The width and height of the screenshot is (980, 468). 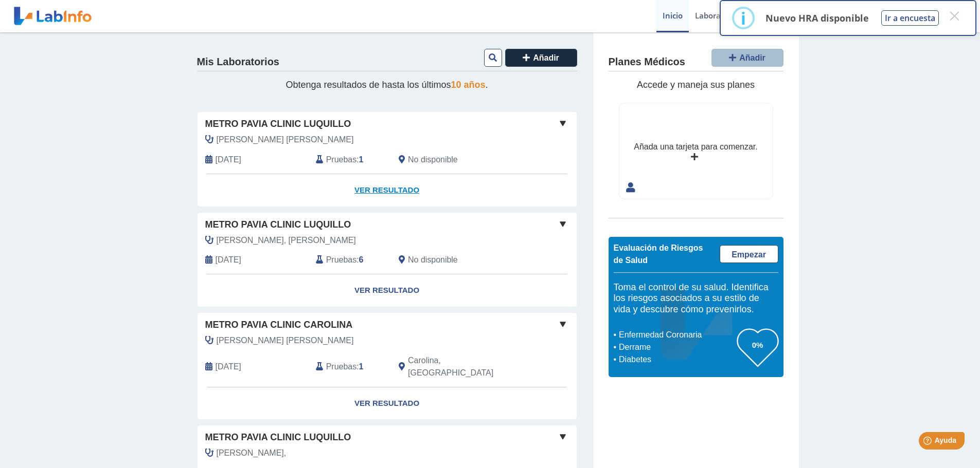 I want to click on div: Añada una tarjeta para comenzar., so click(x=696, y=147).